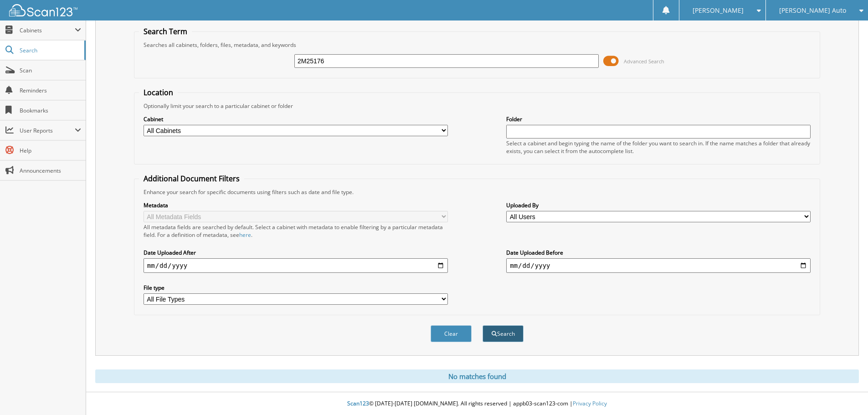  I want to click on button: Search, so click(503, 334).